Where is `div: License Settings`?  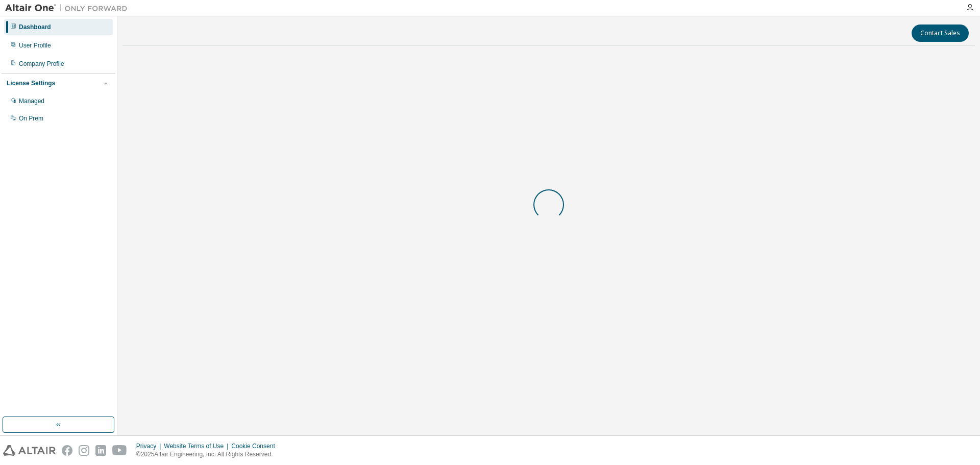 div: License Settings is located at coordinates (30, 83).